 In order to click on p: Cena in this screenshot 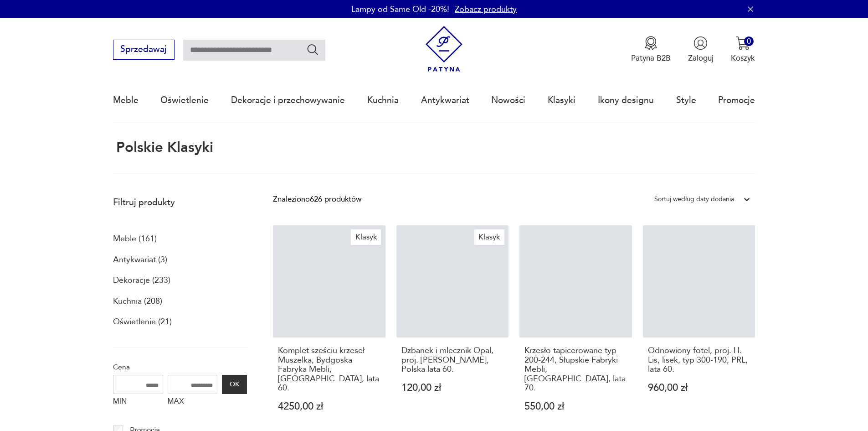, I will do `click(180, 367)`.